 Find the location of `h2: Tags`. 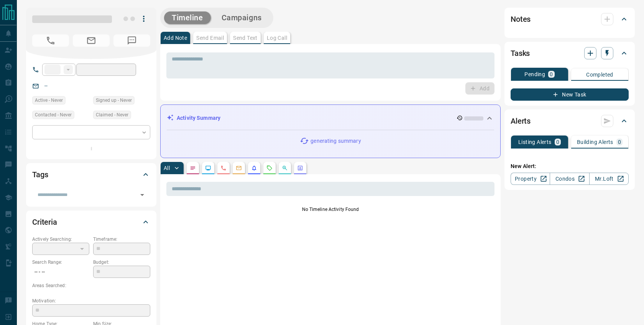

h2: Tags is located at coordinates (40, 175).